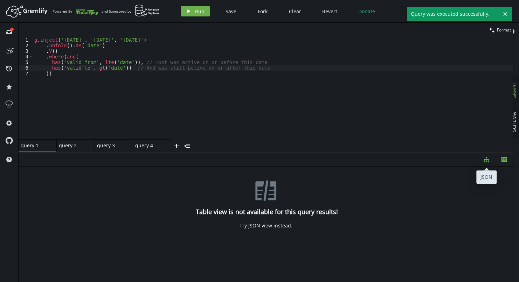 The image size is (519, 282). Describe the element at coordinates (500, 30) in the screenshot. I see `button: Format` at that location.